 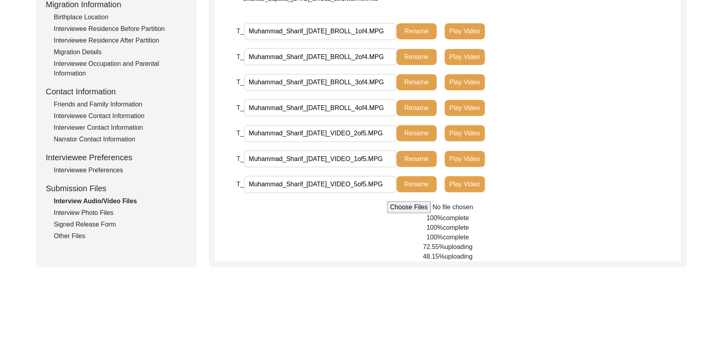 I want to click on div: Interview Photo Files, so click(x=120, y=213).